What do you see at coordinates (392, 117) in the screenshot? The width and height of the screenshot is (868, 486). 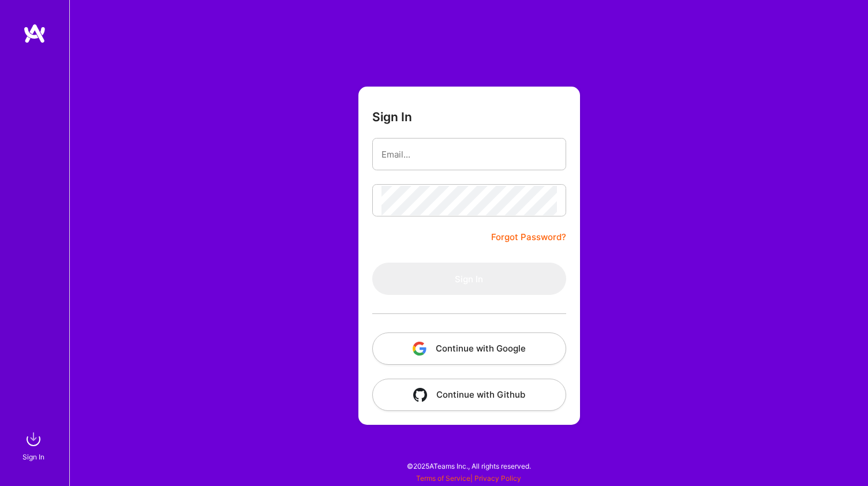 I see `h3: Sign In` at bounding box center [392, 117].